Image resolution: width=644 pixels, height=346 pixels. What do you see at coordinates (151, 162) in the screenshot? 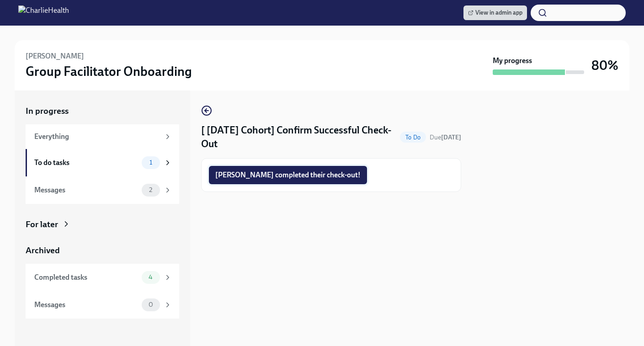
I see `span: 1` at bounding box center [151, 162].